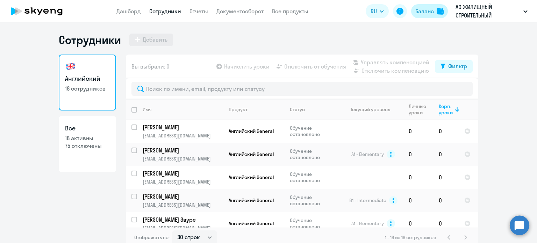 The width and height of the screenshot is (537, 243). What do you see at coordinates (454, 66) in the screenshot?
I see `button: Фильтр` at bounding box center [454, 66].